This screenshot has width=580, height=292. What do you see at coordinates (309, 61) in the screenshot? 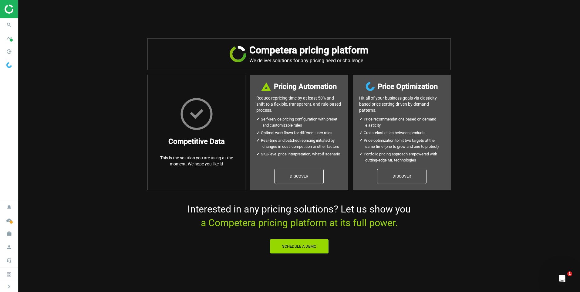
I see `p: We deliver solutions for any pricing need or challenge` at bounding box center [309, 61].